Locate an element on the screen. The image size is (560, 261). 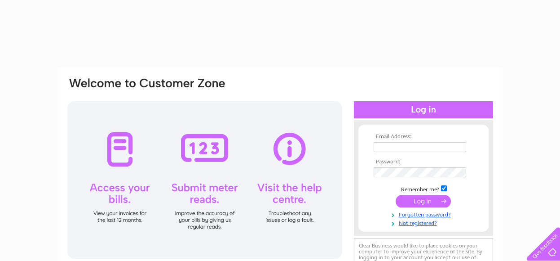
td: Remember me? is located at coordinates (424, 188).